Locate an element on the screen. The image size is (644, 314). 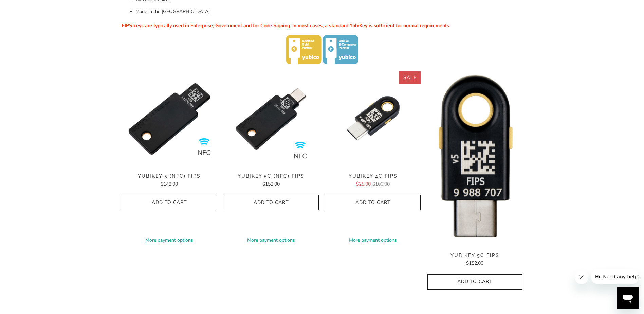
a: YubiKey 5C (NFC) FIPS $152.00 is located at coordinates (271, 181).